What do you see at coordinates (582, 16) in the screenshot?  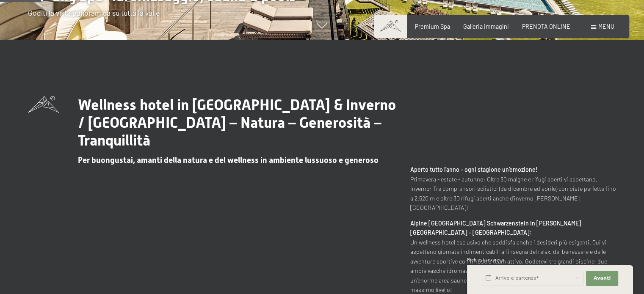 I see `div: Carousel Page 5` at bounding box center [582, 16].